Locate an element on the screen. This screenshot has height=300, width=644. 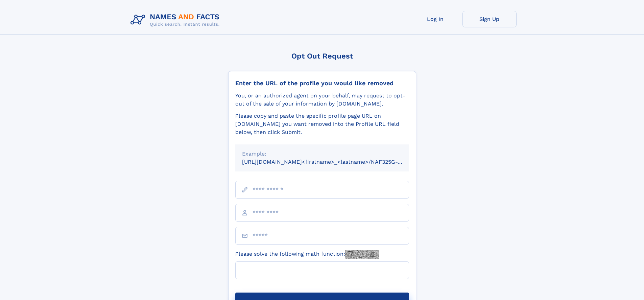
div: Opt Out Request is located at coordinates (322, 56).